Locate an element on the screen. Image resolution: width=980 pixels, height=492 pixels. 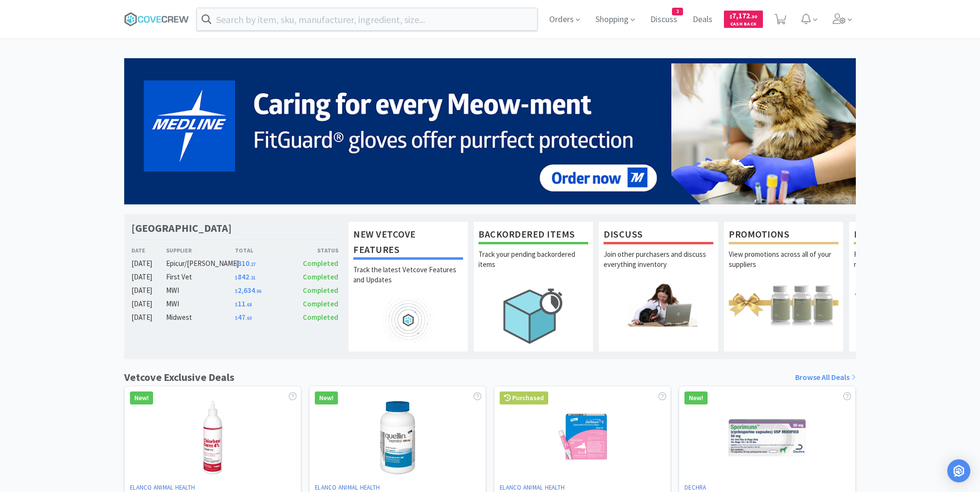
span: 2,634 is located at coordinates (248, 290).